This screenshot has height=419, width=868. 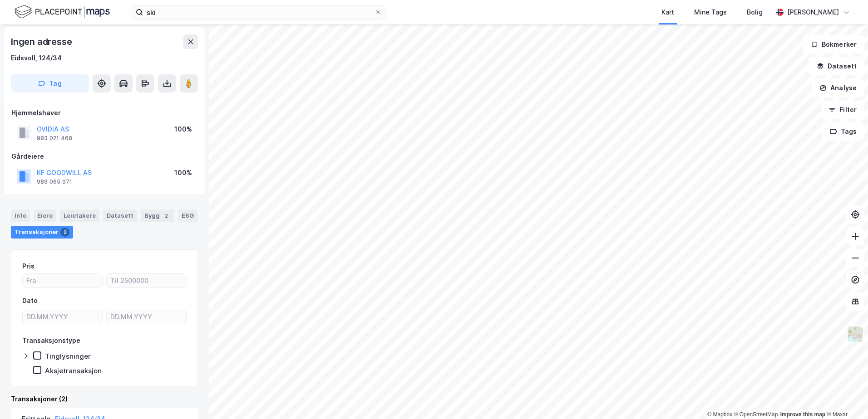 I want to click on div: Hjemmelshaver, so click(x=105, y=113).